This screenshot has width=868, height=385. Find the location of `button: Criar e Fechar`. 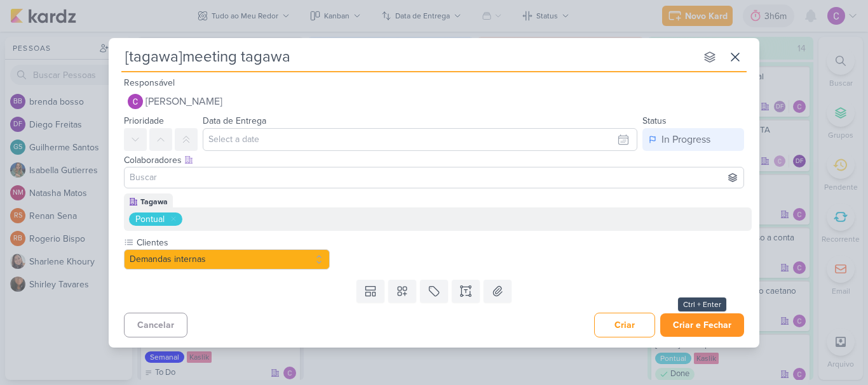

button: Criar e Fechar is located at coordinates (702, 325).